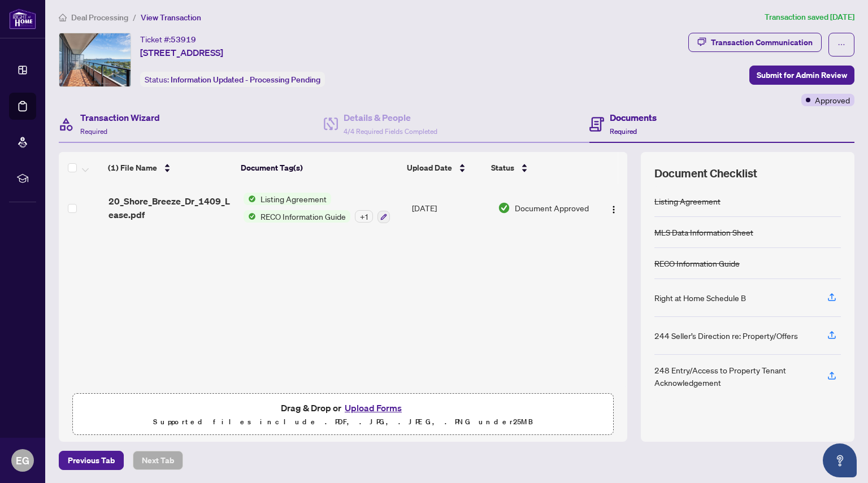  Describe the element at coordinates (833, 100) in the screenshot. I see `span: Approved` at that location.